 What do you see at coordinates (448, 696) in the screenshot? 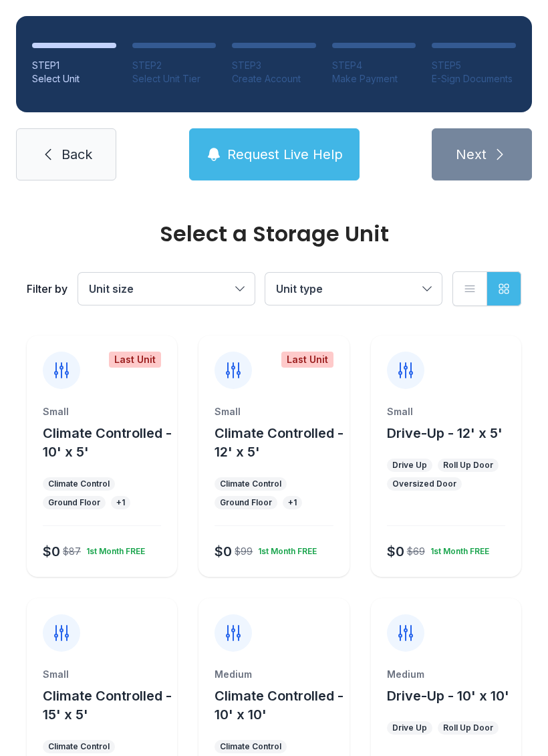
I see `button: Drive-Up - 10' x 10'` at bounding box center [448, 696].